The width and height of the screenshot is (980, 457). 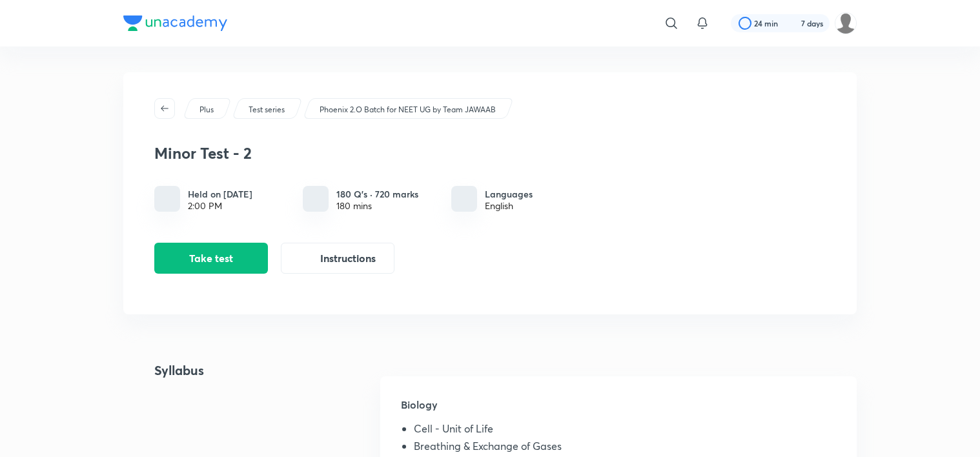 I want to click on button: Take test, so click(x=211, y=258).